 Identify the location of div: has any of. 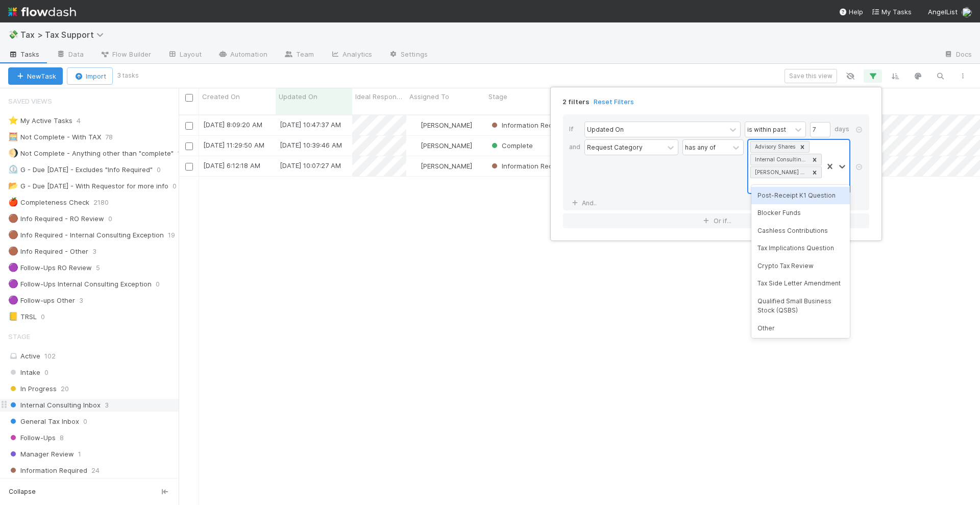
(701, 147).